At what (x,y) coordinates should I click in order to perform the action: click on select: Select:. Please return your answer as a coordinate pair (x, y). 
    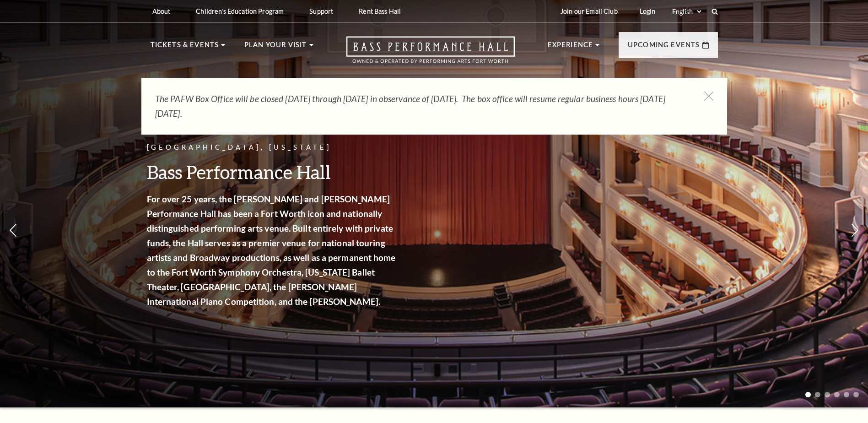
    Looking at the image, I should click on (686, 11).